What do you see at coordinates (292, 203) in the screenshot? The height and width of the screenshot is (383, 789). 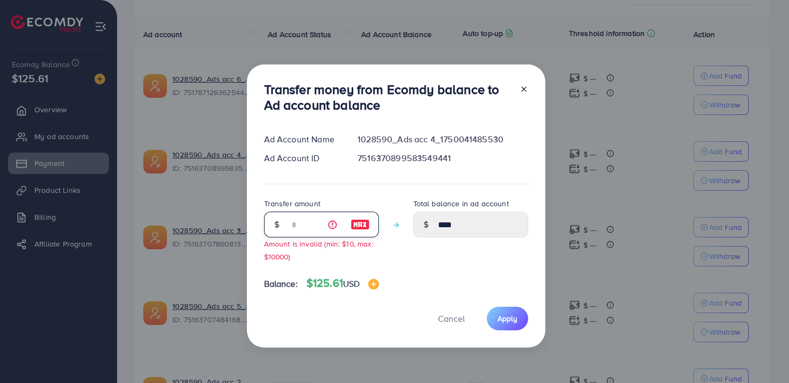 I see `label: Transfer amount` at bounding box center [292, 203].